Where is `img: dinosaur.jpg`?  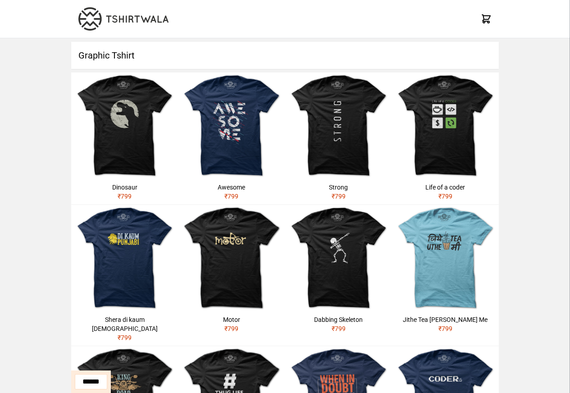
img: dinosaur.jpg is located at coordinates (124, 126).